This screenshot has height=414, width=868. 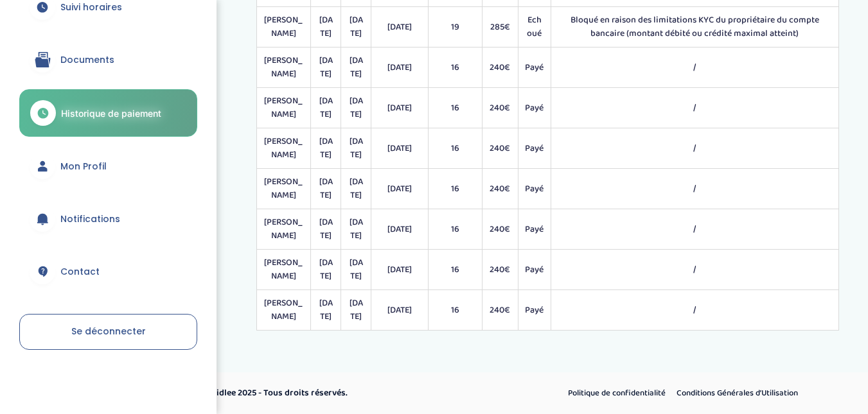 What do you see at coordinates (108, 332) in the screenshot?
I see `a: Se déconnecter` at bounding box center [108, 332].